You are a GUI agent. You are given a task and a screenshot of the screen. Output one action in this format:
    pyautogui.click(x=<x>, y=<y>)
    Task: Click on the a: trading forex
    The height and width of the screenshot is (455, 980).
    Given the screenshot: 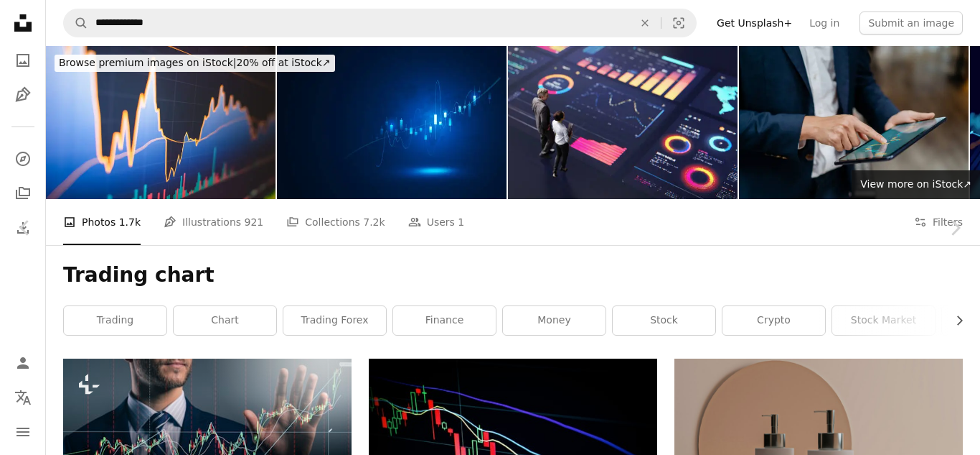 What is the action you would take?
    pyautogui.click(x=334, y=321)
    